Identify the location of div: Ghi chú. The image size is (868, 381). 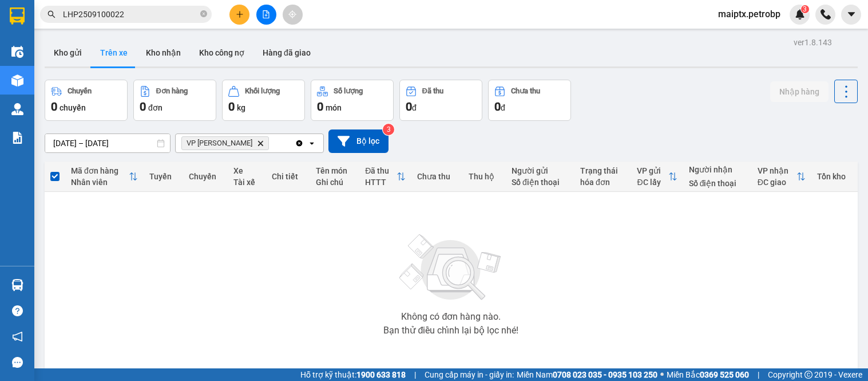
(335, 182).